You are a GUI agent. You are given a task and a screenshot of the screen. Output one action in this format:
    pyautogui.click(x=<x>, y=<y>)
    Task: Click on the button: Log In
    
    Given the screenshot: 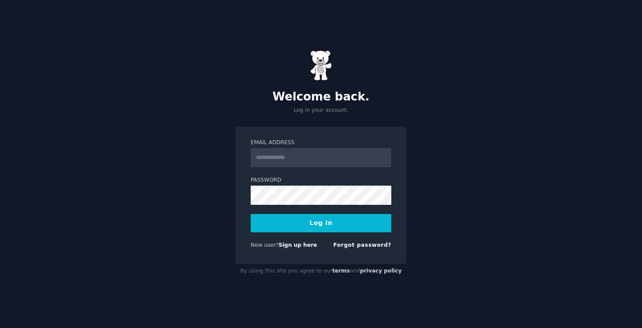 What is the action you would take?
    pyautogui.click(x=321, y=223)
    